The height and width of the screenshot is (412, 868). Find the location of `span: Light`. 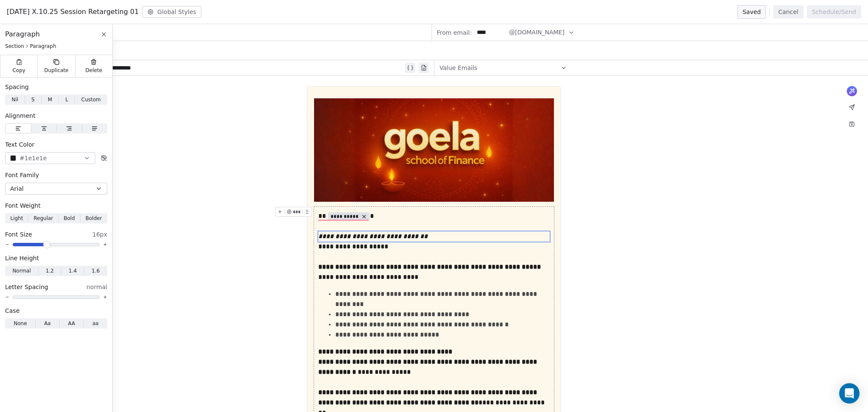

span: Light is located at coordinates (16, 218).